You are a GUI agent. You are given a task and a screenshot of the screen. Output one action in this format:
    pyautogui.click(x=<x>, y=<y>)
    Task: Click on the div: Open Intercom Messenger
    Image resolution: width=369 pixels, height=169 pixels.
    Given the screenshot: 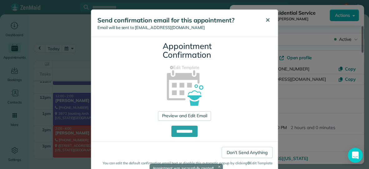 What is the action you would take?
    pyautogui.click(x=356, y=156)
    